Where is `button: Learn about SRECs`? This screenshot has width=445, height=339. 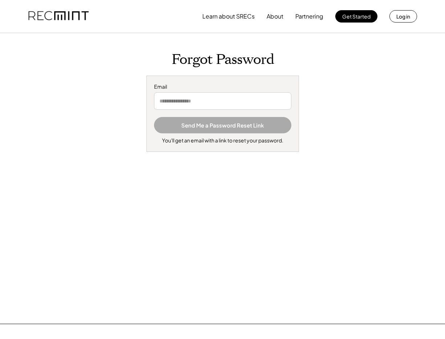
button: Learn about SRECs is located at coordinates (229, 16).